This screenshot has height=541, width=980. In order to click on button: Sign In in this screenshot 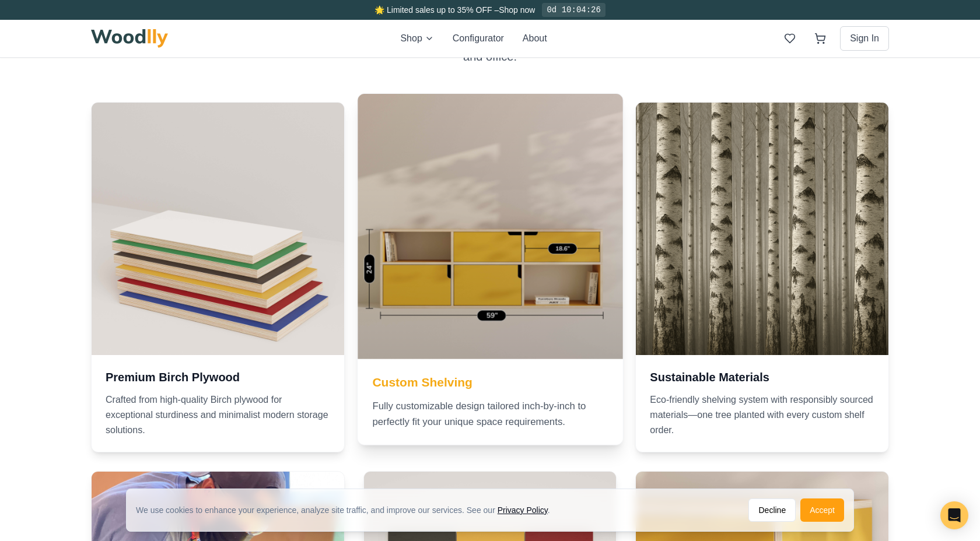, I will do `click(864, 39)`.